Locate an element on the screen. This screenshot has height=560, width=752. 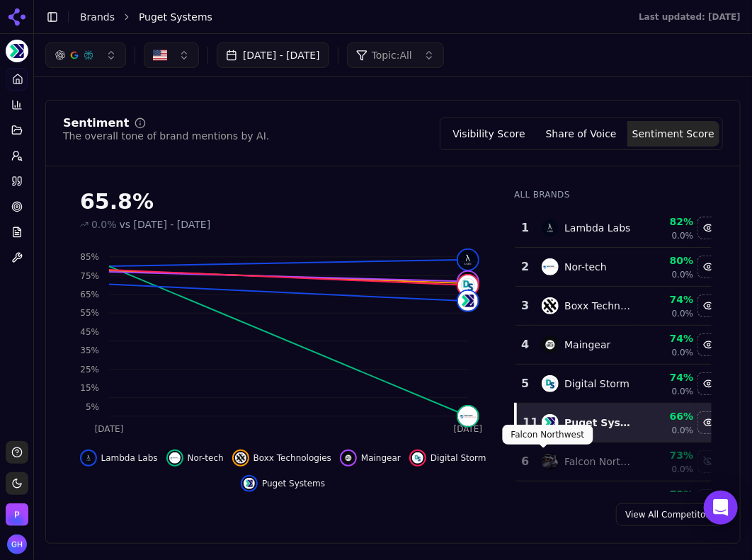
tspan: 25% is located at coordinates (89, 370).